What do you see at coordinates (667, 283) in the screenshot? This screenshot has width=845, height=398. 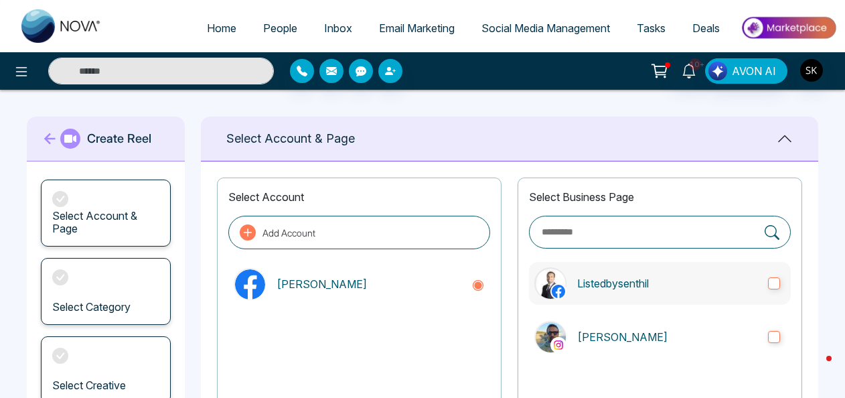 I see `p: Listedbysenthil` at bounding box center [667, 283].